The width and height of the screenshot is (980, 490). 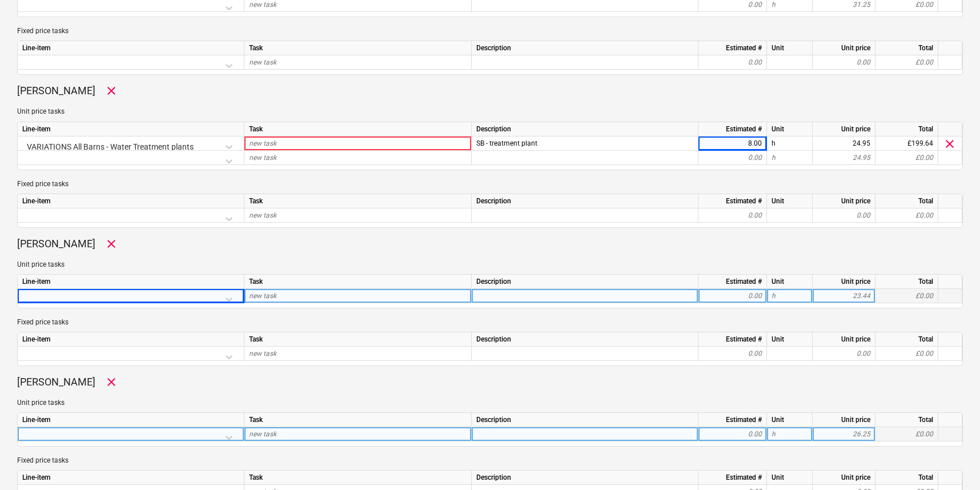 I want to click on div: 23.44, so click(x=843, y=296).